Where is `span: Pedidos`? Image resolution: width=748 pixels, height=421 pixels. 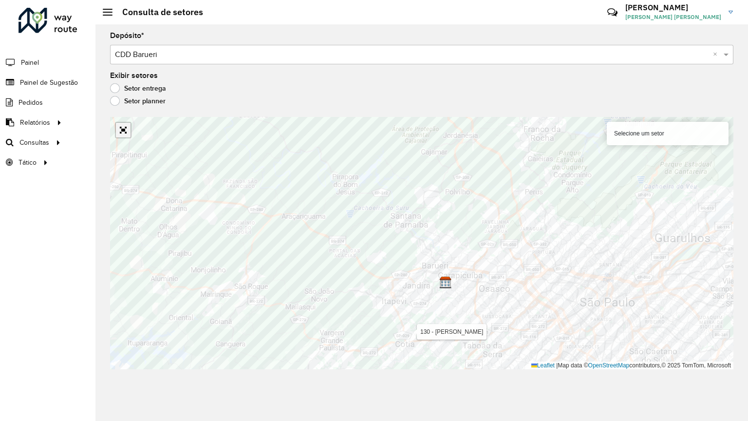 span: Pedidos is located at coordinates (31, 102).